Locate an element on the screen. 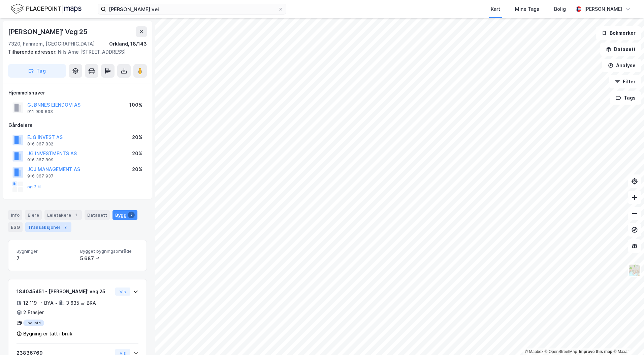 This screenshot has width=644, height=355. span: Tilhørende adresser: is located at coordinates (33, 51).